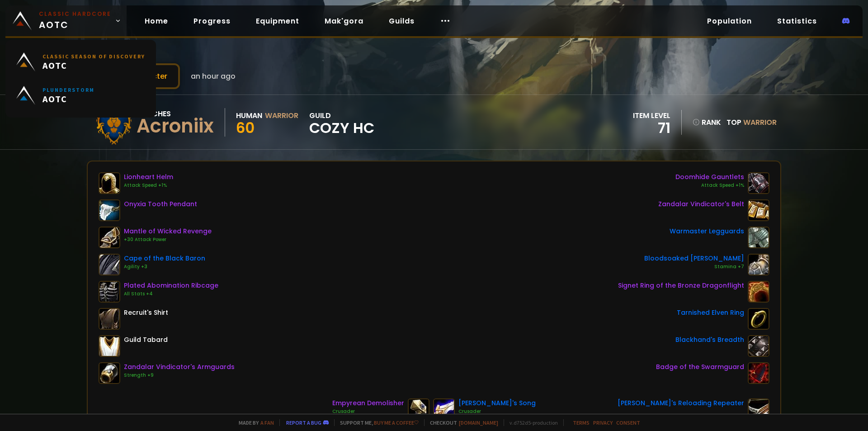 This screenshot has height=431, width=868. I want to click on div: Plated Abomination Ribcage, so click(171, 285).